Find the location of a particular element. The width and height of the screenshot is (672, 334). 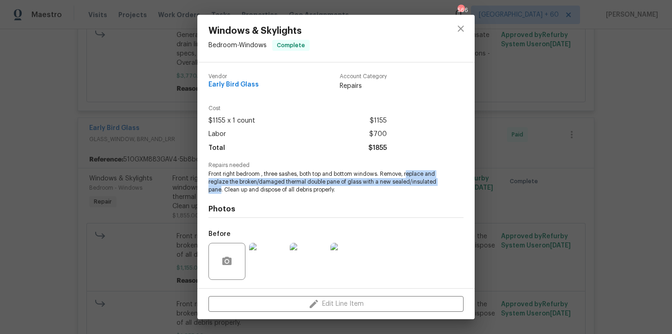

span: Complete is located at coordinates (291, 45).